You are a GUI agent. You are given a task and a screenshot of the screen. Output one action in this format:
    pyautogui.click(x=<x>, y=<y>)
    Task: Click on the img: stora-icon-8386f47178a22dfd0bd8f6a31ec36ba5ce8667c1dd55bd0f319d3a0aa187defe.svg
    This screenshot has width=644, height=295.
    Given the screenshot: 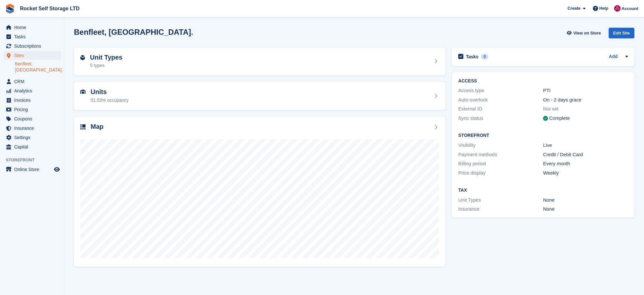 What is the action you would take?
    pyautogui.click(x=10, y=9)
    